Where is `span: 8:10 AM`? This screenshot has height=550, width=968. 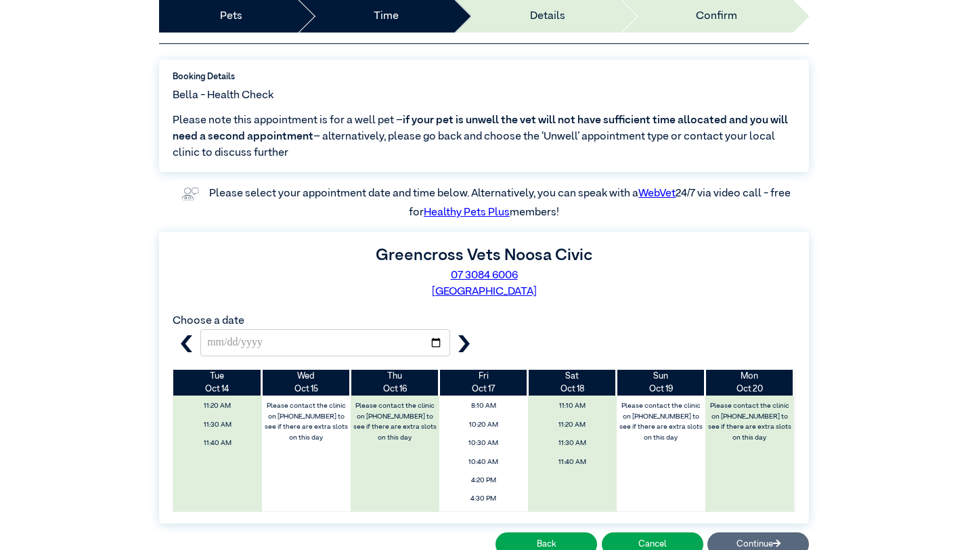
span: 8:10 AM is located at coordinates (484, 406).